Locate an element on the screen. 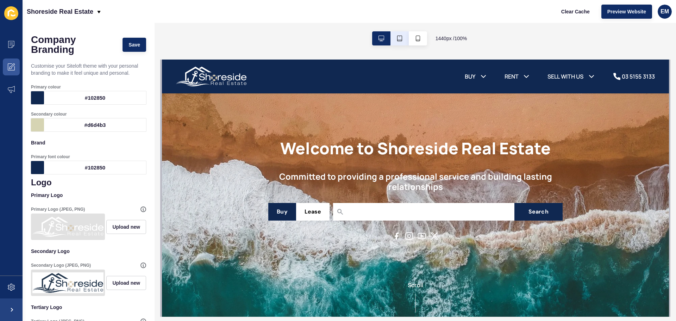  h1: Logo is located at coordinates (88, 182).